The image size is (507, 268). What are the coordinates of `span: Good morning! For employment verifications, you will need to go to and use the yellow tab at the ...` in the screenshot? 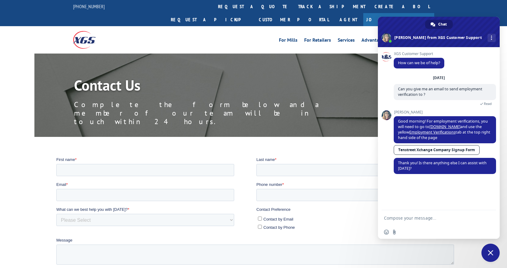 It's located at (444, 129).